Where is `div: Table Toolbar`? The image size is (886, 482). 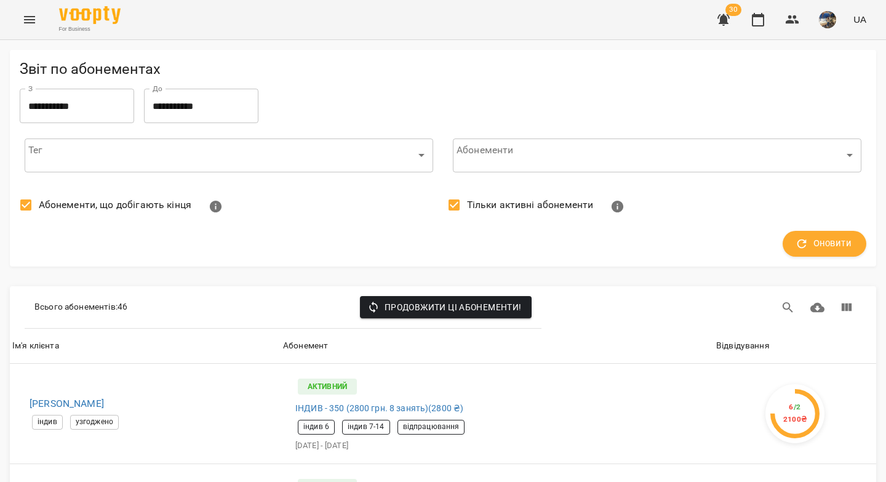 div: Table Toolbar is located at coordinates (443, 307).